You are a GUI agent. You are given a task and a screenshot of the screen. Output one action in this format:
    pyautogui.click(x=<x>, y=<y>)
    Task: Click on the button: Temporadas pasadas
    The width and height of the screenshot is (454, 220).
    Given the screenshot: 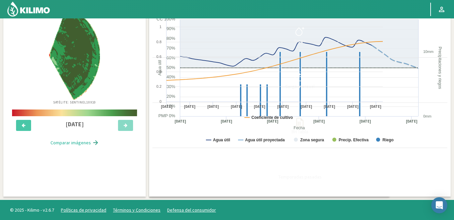 What is the action you would take?
    pyautogui.click(x=300, y=170)
    